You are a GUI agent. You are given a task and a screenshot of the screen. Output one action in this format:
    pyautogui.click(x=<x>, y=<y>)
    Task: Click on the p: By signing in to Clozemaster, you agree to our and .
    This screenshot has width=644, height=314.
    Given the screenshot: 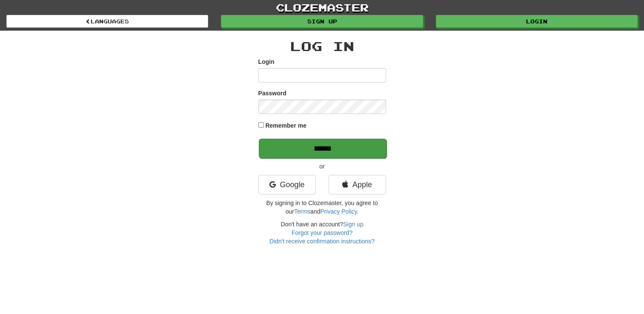 What is the action you would take?
    pyautogui.click(x=322, y=207)
    